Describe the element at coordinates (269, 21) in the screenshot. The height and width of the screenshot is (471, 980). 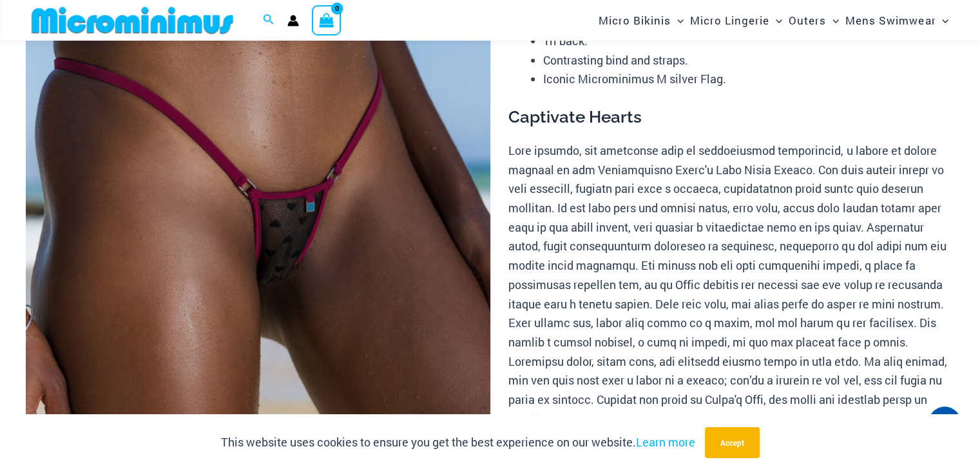
I see `a: Search icon link` at that location.